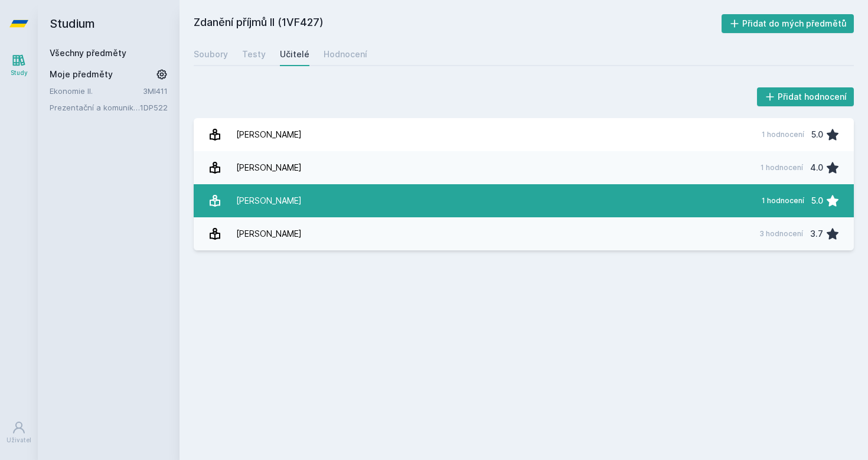 This screenshot has width=868, height=460. What do you see at coordinates (805, 97) in the screenshot?
I see `button: Přidat hodnocení` at bounding box center [805, 97].